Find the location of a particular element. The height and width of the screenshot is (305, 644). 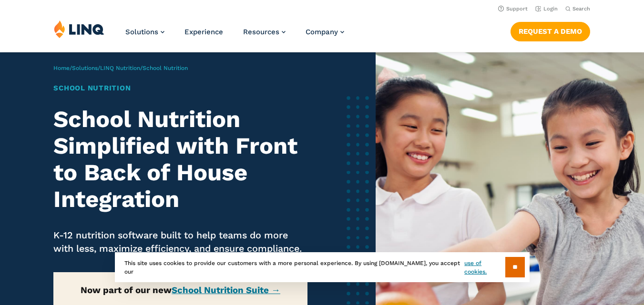

span: Solutions is located at coordinates (141, 32).